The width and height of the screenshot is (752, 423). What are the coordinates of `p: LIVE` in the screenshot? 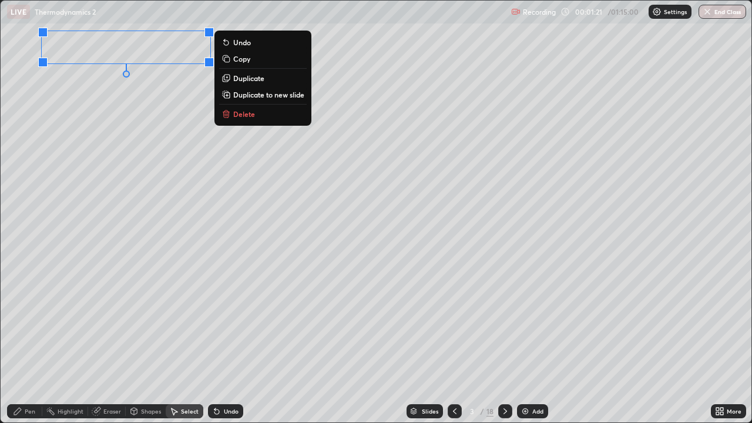 It's located at (18, 12).